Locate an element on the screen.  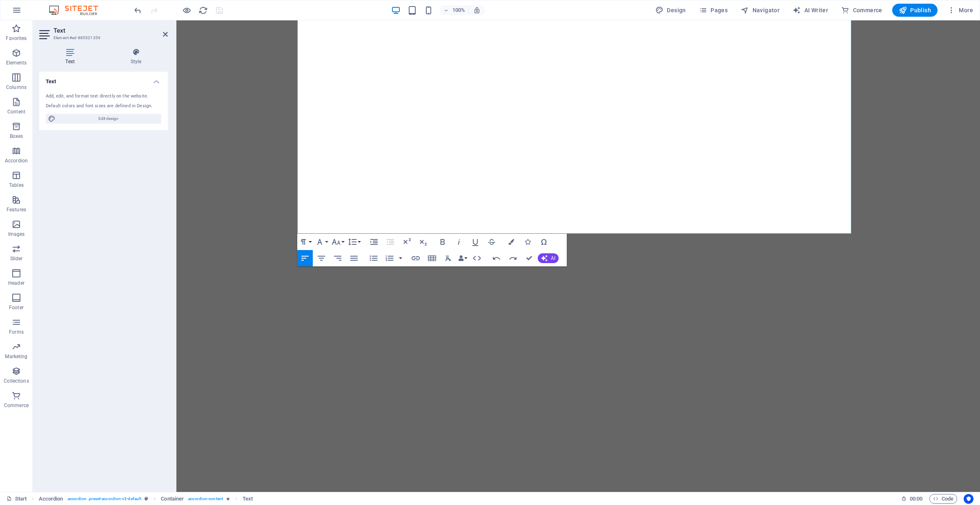
button: Bold (Ctrl+B) is located at coordinates (442, 242).